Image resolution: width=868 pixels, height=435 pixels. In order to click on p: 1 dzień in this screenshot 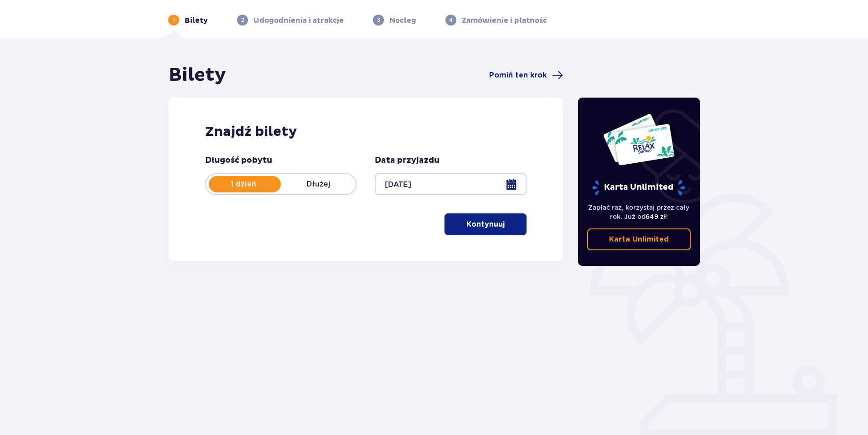, I will do `click(244, 184)`.